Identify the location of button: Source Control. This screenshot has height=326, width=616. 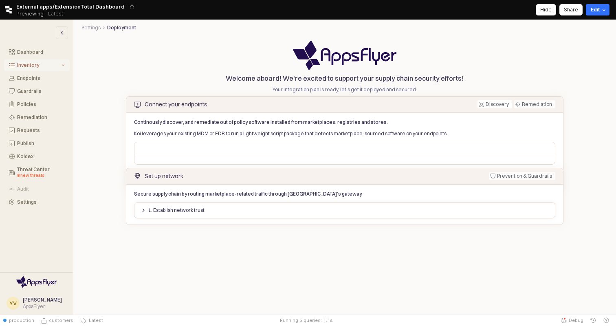
(57, 320).